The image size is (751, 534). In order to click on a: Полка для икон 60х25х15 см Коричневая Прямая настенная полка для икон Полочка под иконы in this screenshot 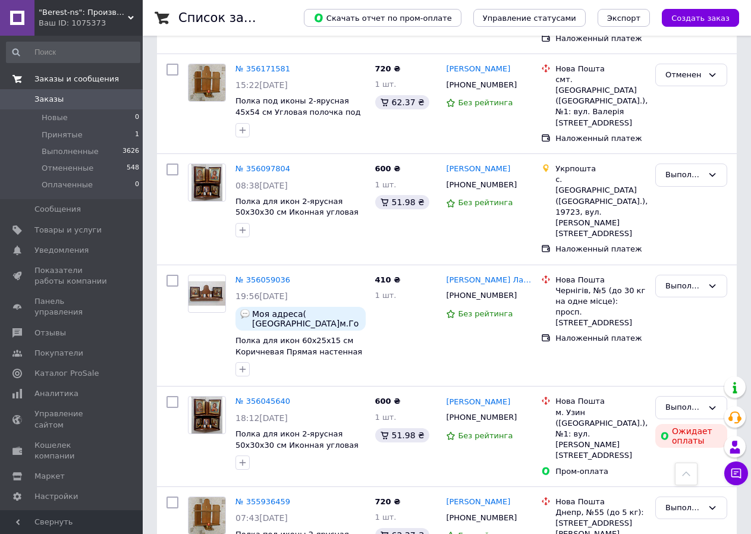, I will do `click(298, 357)`.